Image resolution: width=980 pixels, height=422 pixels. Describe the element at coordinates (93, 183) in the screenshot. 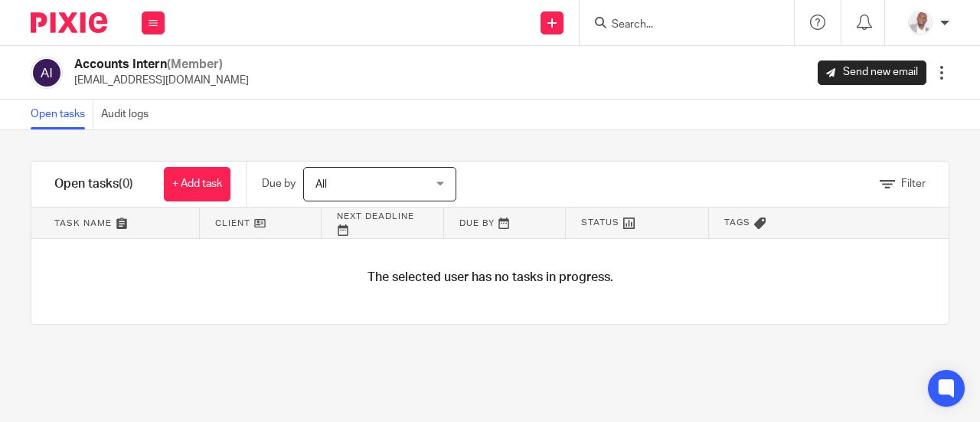

I see `h1: Open tasks` at that location.